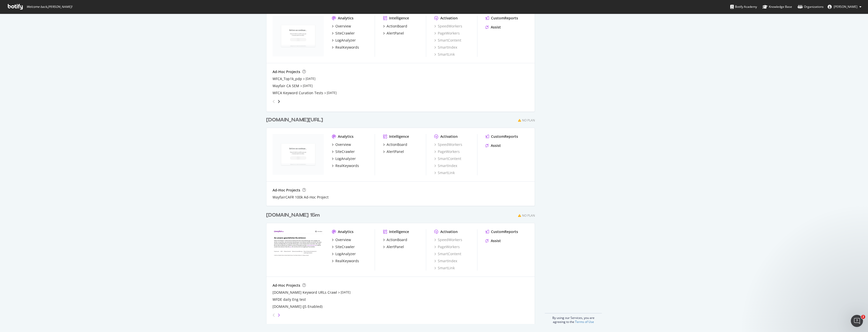 This screenshot has width=868, height=332. What do you see at coordinates (298, 36) in the screenshot?
I see `img: www.wayfair.ca` at bounding box center [298, 36].